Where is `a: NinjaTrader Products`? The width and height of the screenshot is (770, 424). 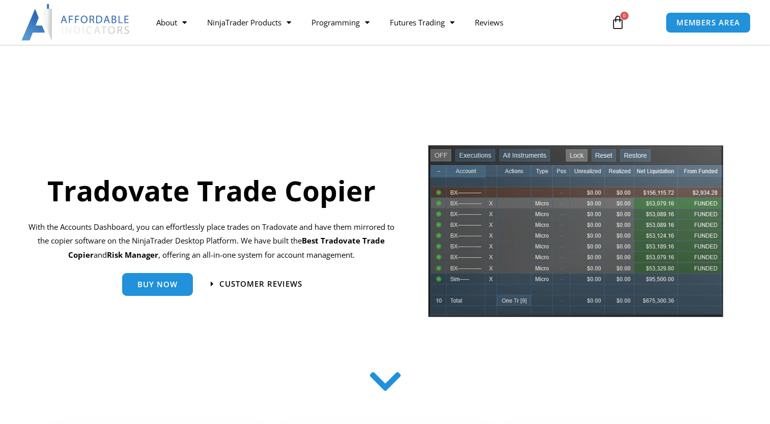 a: NinjaTrader Products is located at coordinates (249, 22).